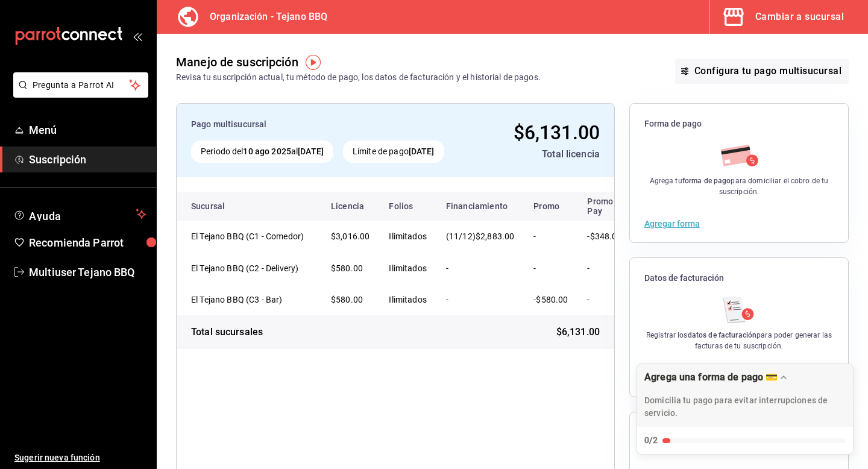 This screenshot has width=868, height=469. Describe the element at coordinates (262, 152) in the screenshot. I see `div: Periodo del al` at that location.